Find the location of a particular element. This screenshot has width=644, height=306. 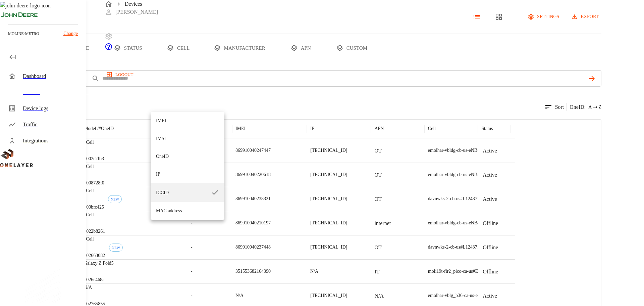

li: OneID is located at coordinates (188, 156).